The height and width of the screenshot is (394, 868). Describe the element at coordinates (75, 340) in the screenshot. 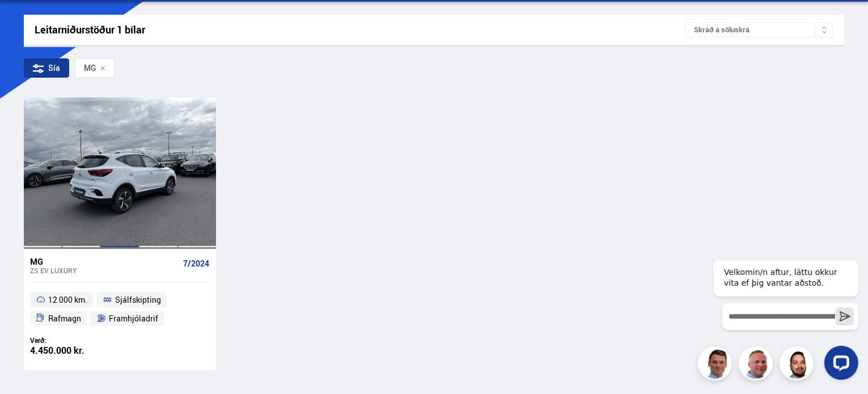

I see `div: Verð:` at that location.